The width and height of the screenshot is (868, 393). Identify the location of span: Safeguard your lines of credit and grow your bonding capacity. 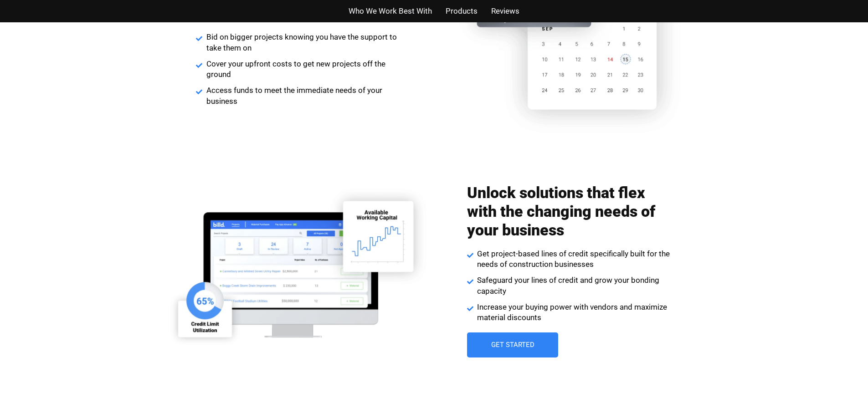
(573, 286).